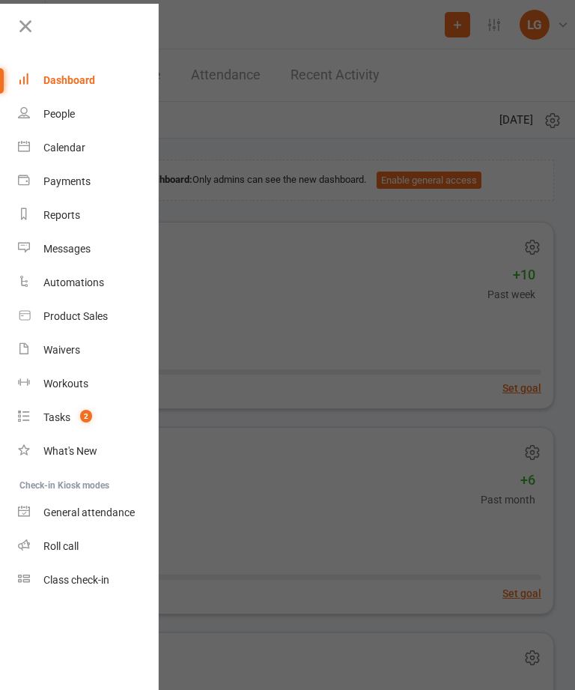 The height and width of the screenshot is (690, 575). Describe the element at coordinates (67, 249) in the screenshot. I see `div: Messages` at that location.